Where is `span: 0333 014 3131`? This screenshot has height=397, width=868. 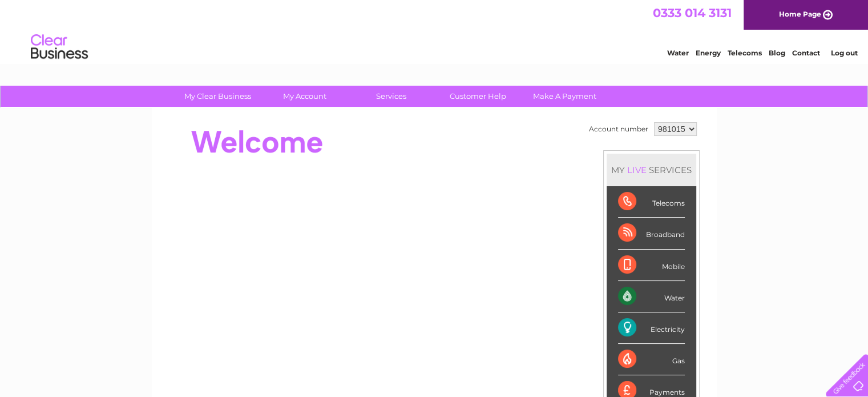 span: 0333 014 3131 is located at coordinates (692, 13).